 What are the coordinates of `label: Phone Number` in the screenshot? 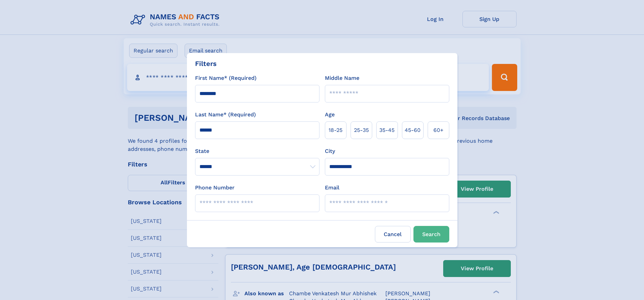 It's located at (215, 188).